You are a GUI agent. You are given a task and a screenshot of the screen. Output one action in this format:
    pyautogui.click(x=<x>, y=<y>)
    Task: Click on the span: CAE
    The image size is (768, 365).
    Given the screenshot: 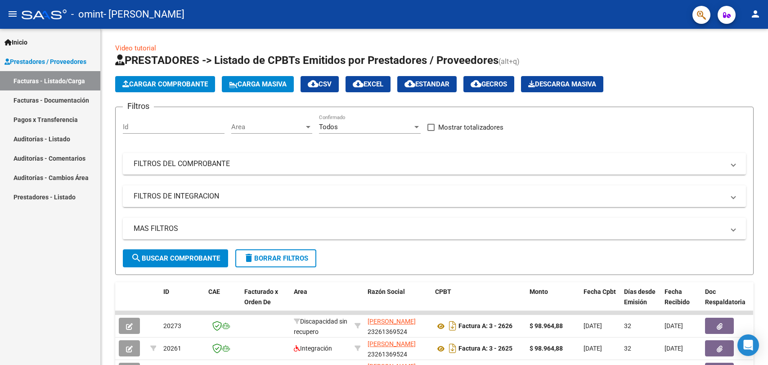 What is the action you would take?
    pyautogui.click(x=214, y=292)
    